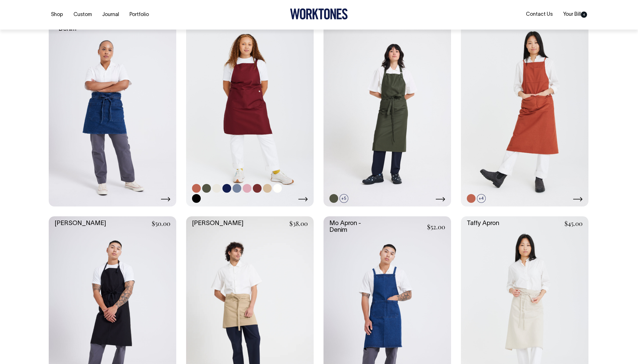 The height and width of the screenshot is (364, 638). Describe the element at coordinates (584, 15) in the screenshot. I see `span: 4` at that location.